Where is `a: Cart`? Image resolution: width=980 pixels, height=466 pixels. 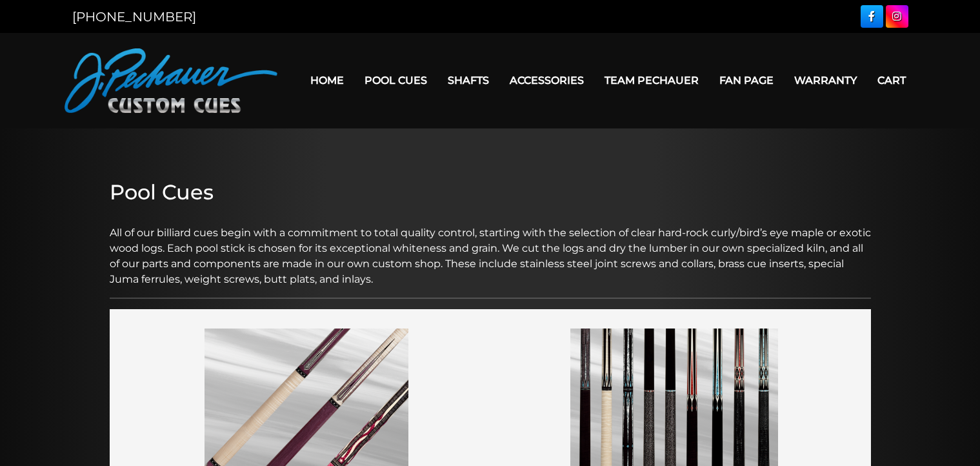
a: Cart is located at coordinates (891, 80).